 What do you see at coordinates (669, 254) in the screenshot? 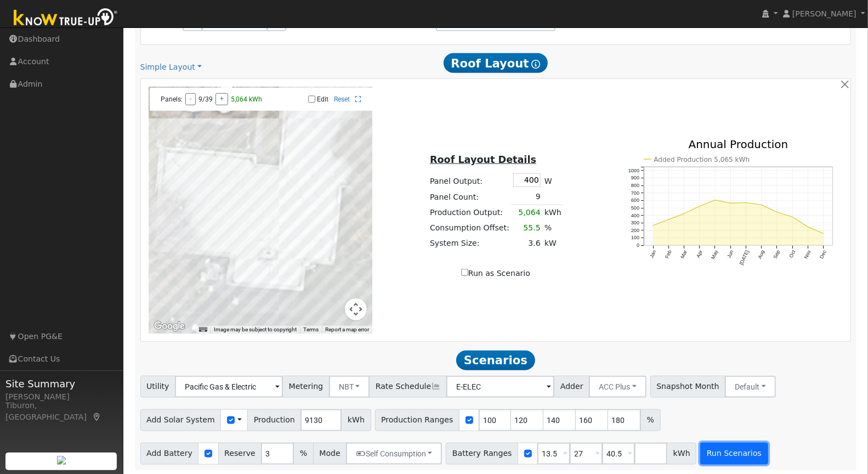
I see `text: Feb` at bounding box center [669, 254].